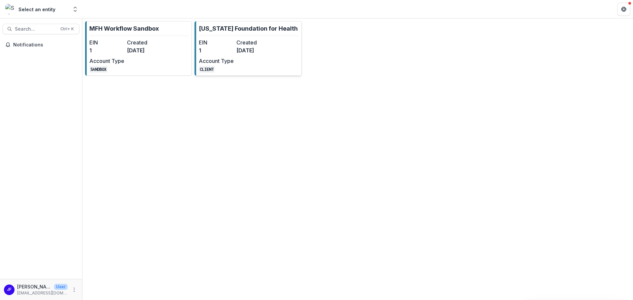 This screenshot has height=300, width=633. I want to click on div: Ctrl + K, so click(67, 29).